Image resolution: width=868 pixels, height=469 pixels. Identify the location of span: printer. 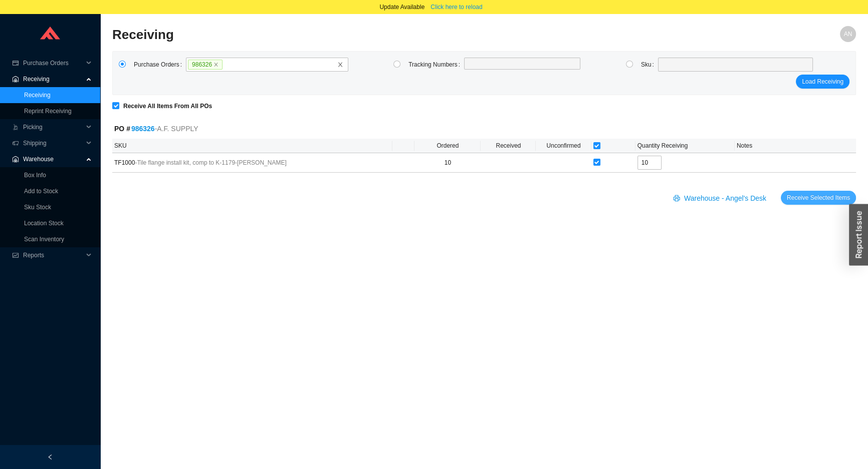
(677, 199).